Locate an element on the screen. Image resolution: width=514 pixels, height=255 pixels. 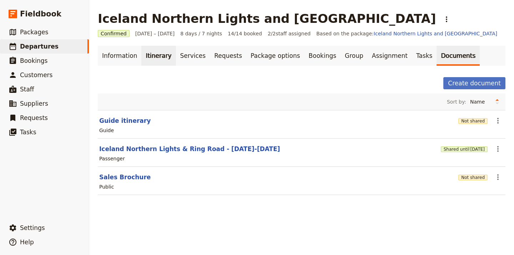
button: Create document is located at coordinates (474, 83).